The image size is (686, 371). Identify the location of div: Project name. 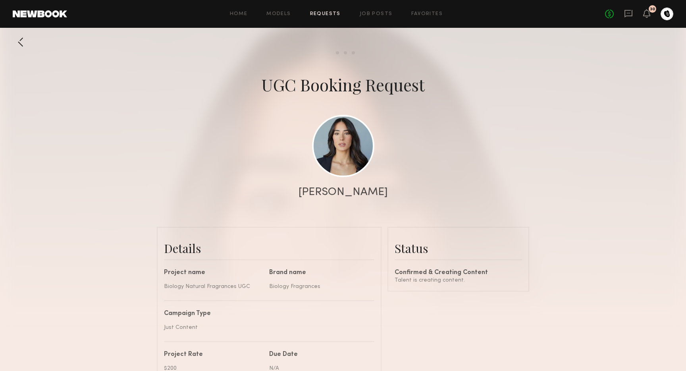
(214, 273).